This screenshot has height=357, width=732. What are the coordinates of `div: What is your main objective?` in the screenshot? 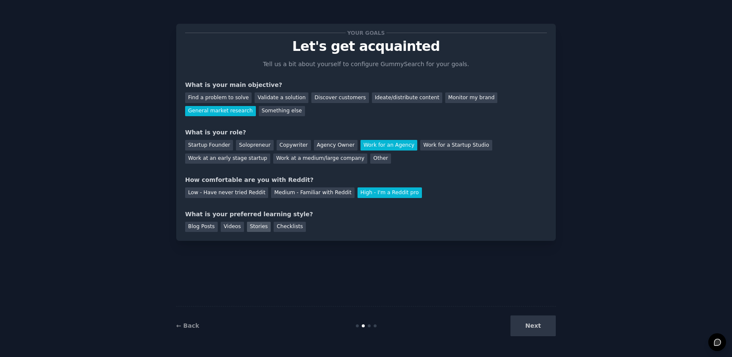 It's located at (366, 85).